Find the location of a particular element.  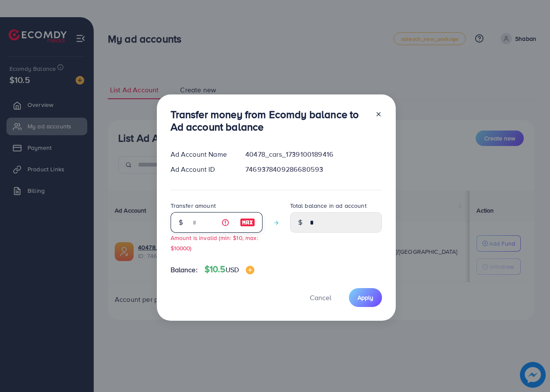

span: Apply is located at coordinates (366, 298).